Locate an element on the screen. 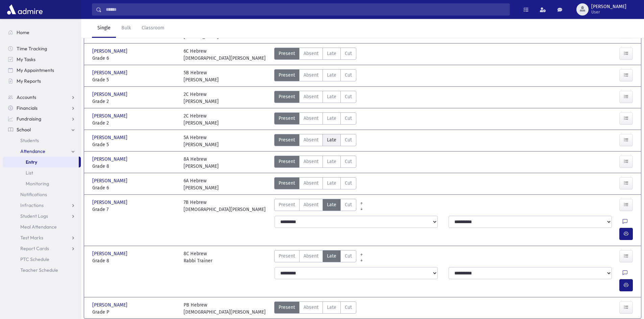  span: Test Marks is located at coordinates (32, 238).